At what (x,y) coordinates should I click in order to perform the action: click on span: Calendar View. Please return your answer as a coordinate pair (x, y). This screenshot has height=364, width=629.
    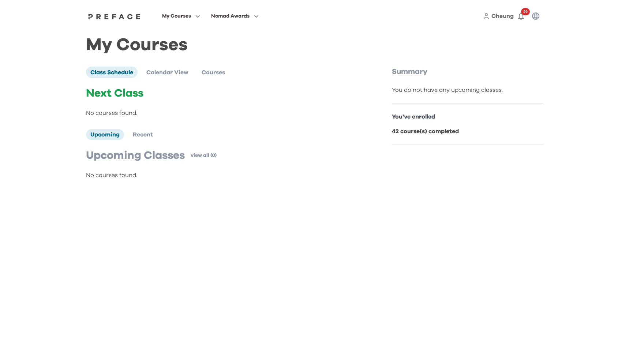
    Looking at the image, I should click on (167, 72).